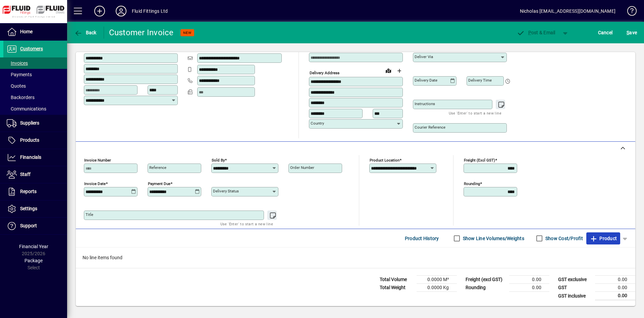 The height and width of the screenshot is (318, 644). I want to click on span: Quotes, so click(16, 86).